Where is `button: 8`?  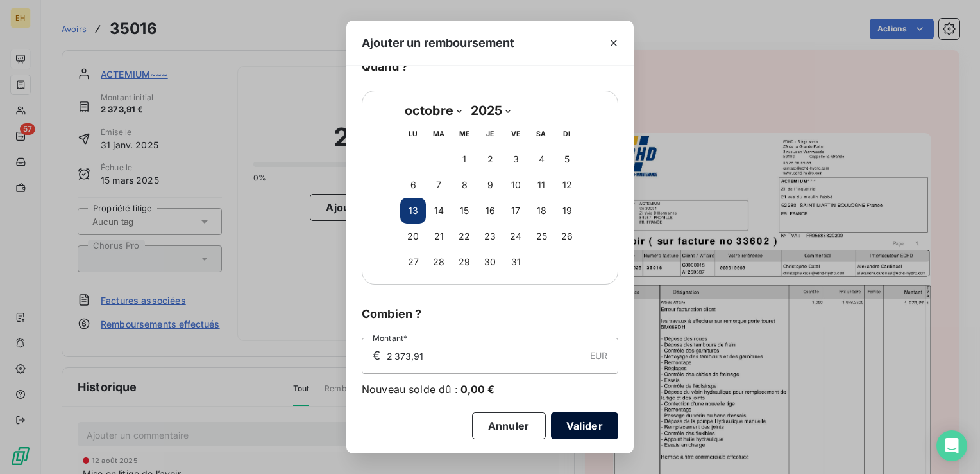
button: 8 is located at coordinates (464, 185).